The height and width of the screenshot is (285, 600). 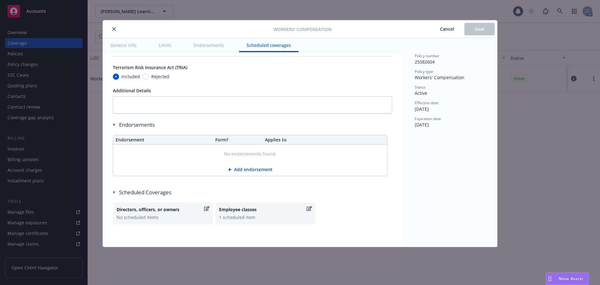 What do you see at coordinates (238, 140) in the screenshot?
I see `th: Form?` at bounding box center [238, 140].